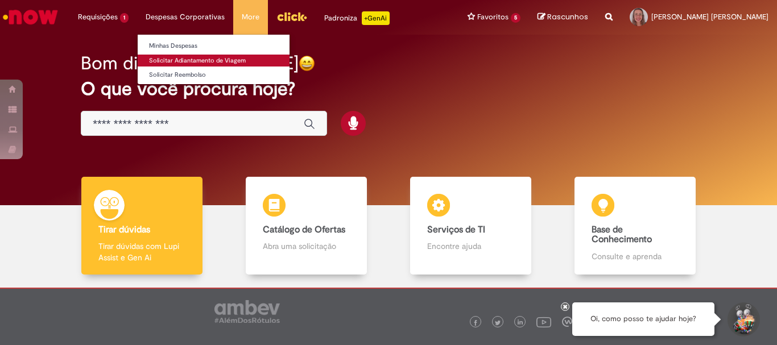 Image resolution: width=777 pixels, height=345 pixels. I want to click on span: Requisições, so click(98, 17).